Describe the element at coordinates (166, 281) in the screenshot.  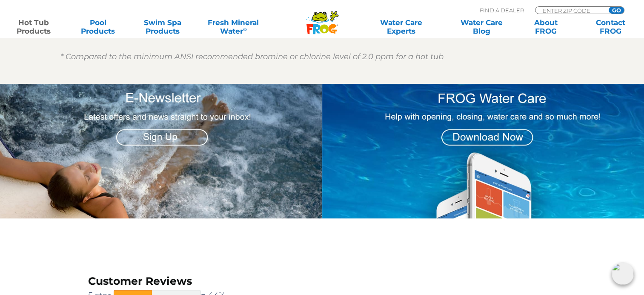
I see `h3: Customer Reviews` at that location.